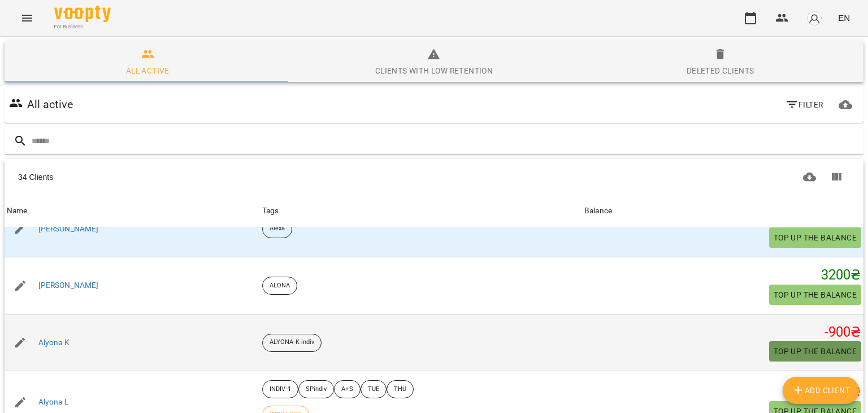 The height and width of the screenshot is (413, 868). Describe the element at coordinates (373, 389) in the screenshot. I see `div: TUE` at that location.